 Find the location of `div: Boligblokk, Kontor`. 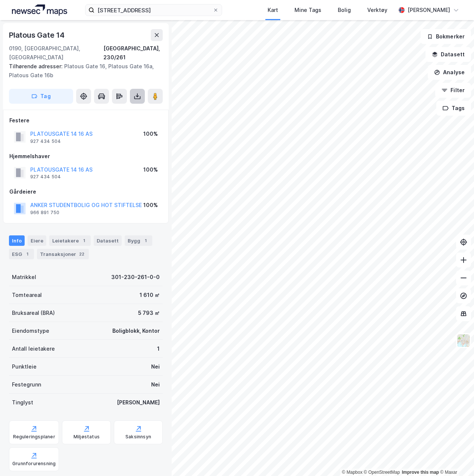

div: Boligblokk, Kontor is located at coordinates (136, 331).